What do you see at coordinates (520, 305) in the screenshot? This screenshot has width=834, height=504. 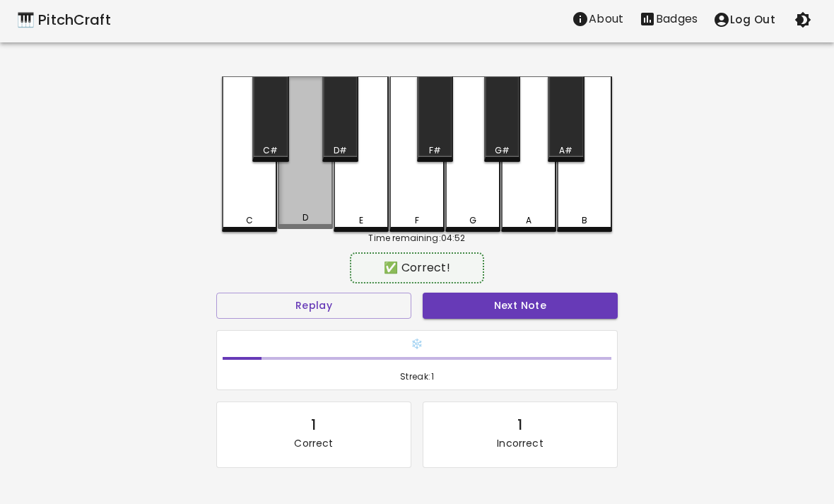 I see `button: Next Note` at bounding box center [520, 305].